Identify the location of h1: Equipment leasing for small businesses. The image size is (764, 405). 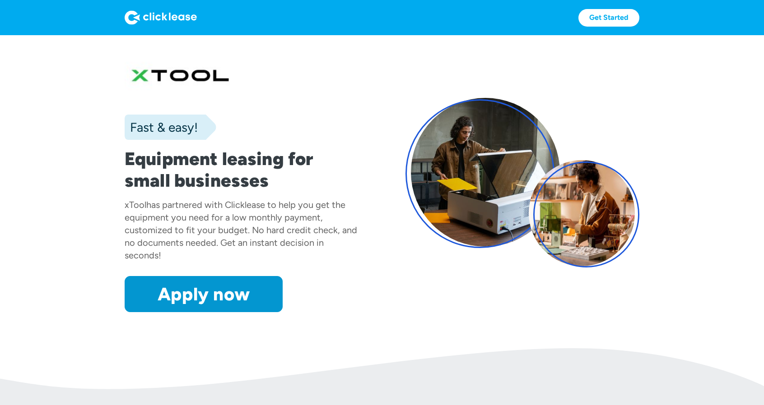
(241, 170).